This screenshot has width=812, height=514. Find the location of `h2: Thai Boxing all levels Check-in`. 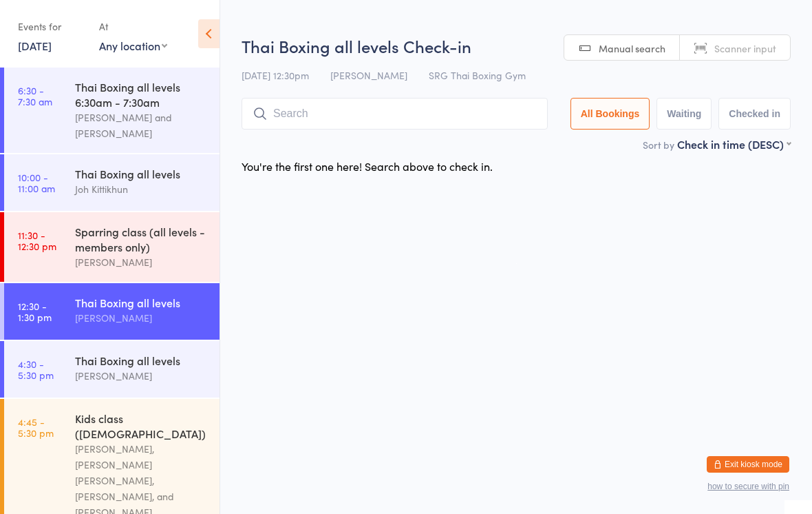

h2: Thai Boxing all levels Check-in is located at coordinates (516, 46).